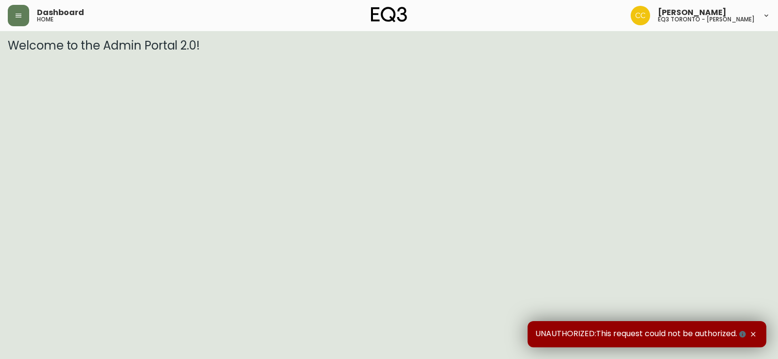 The height and width of the screenshot is (359, 778). I want to click on img: ec7176bad513007d25397993f68ebbfb, so click(640, 16).